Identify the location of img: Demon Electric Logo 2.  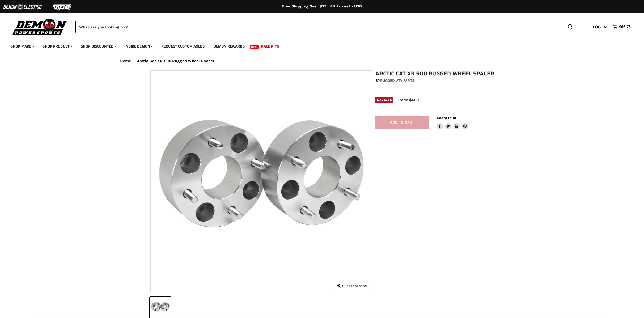
(23, 7).